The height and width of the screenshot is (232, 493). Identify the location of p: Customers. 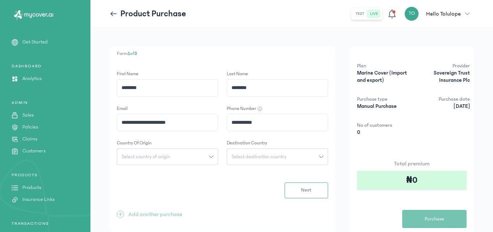
(34, 151).